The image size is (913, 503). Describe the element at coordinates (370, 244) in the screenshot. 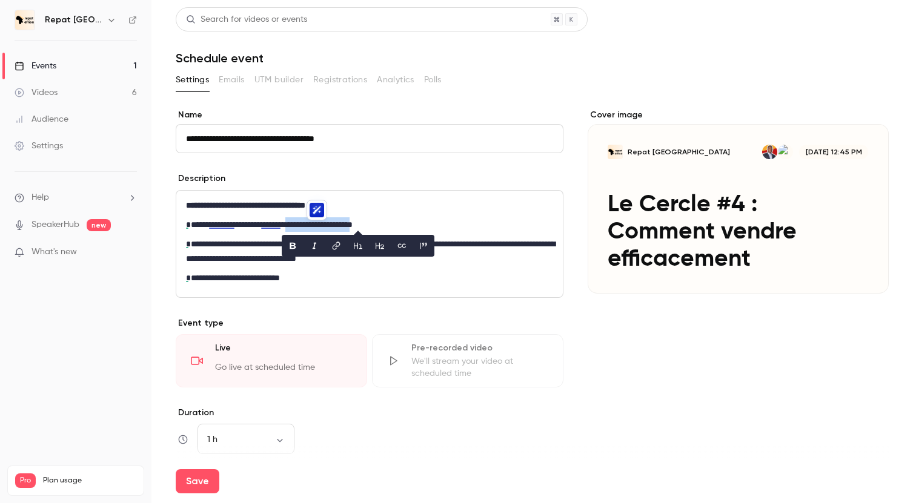

I see `section: description` at that location.